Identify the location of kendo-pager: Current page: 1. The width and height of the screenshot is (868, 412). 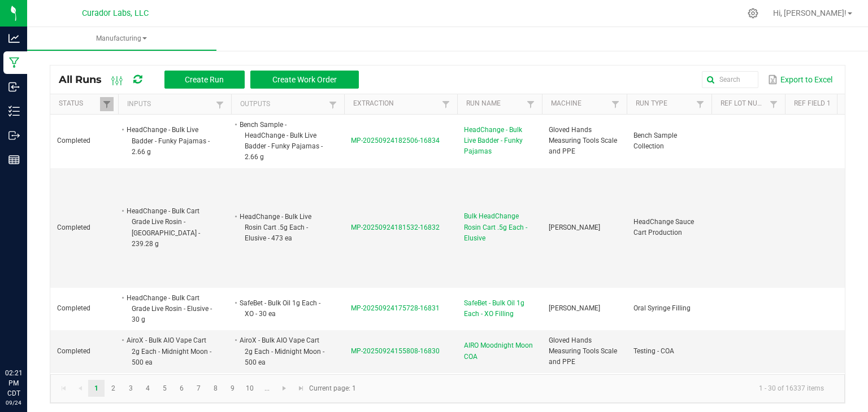
(447, 389).